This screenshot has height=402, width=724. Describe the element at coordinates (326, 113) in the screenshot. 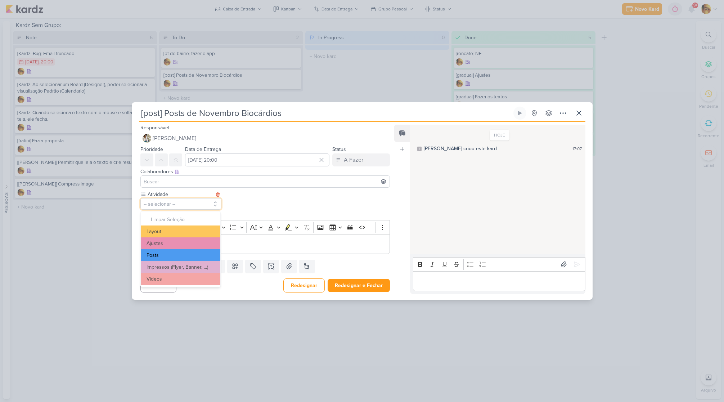

I see `input: Kard Sem Título` at that location.